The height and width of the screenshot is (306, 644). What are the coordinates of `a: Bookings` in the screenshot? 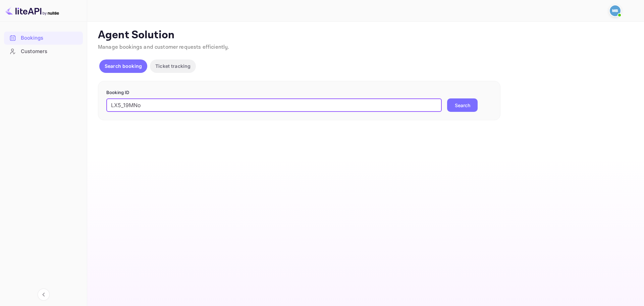 It's located at (43, 38).